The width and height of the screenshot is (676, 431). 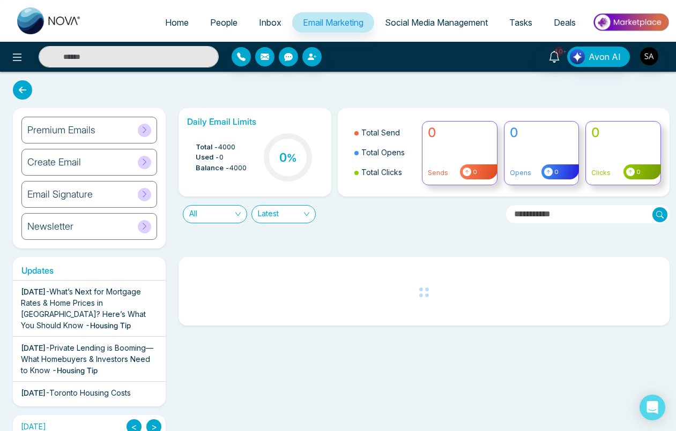 I want to click on span: Total -, so click(x=207, y=147).